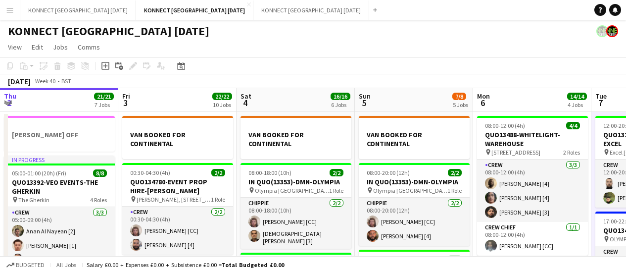  Describe the element at coordinates (15, 47) in the screenshot. I see `a: View` at that location.